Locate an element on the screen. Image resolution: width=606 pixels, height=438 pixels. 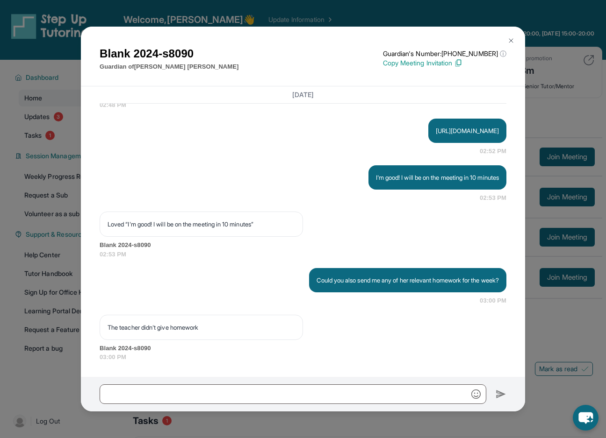
p: Loved “I'm good! I will be on the meeting in 10 minutes” is located at coordinates (201, 224).